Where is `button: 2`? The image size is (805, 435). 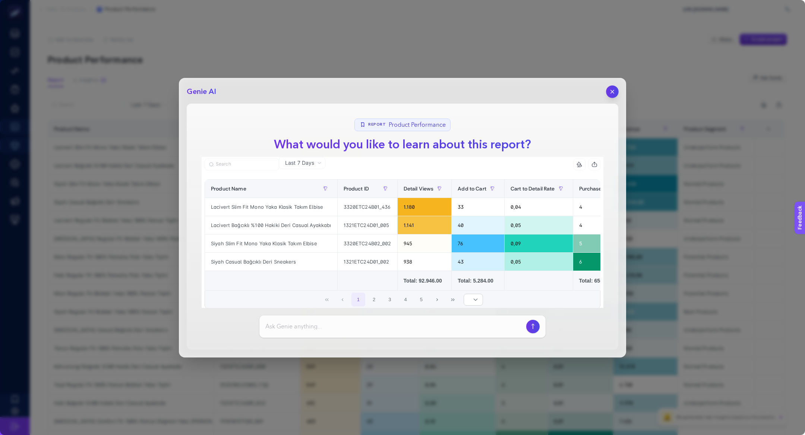
button: 2 is located at coordinates (374, 300).